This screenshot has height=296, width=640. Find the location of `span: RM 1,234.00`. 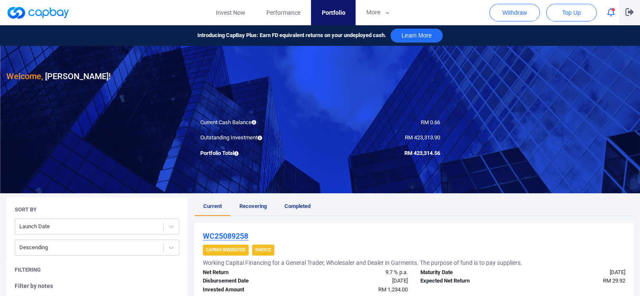

span: RM 1,234.00 is located at coordinates (393, 289).